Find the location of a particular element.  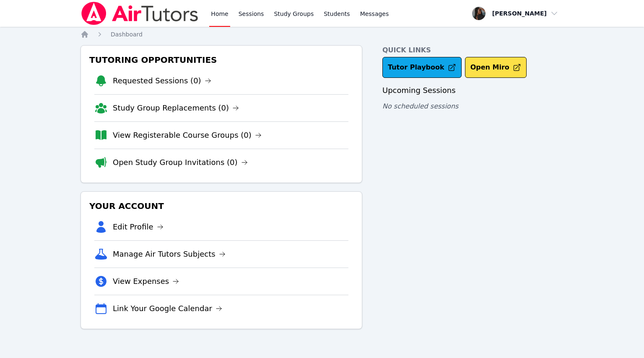

a: Tutor Playbook is located at coordinates (422, 67).